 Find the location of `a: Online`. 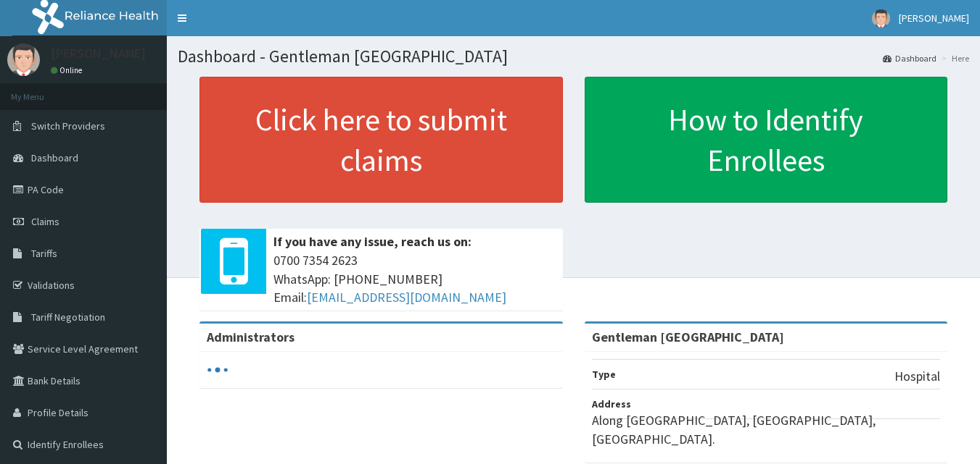

a: Online is located at coordinates (68, 70).